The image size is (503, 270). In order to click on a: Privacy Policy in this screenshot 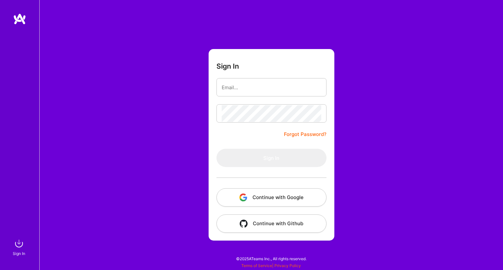, I will do `click(287, 266)`.